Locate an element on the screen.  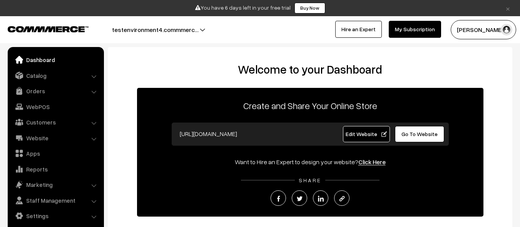
a: Settings is located at coordinates (55, 216).